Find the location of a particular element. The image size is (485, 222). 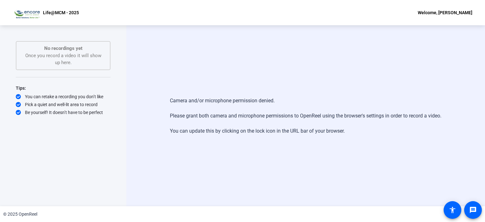

div: You can retake a recording you don’t like is located at coordinates (63, 97).